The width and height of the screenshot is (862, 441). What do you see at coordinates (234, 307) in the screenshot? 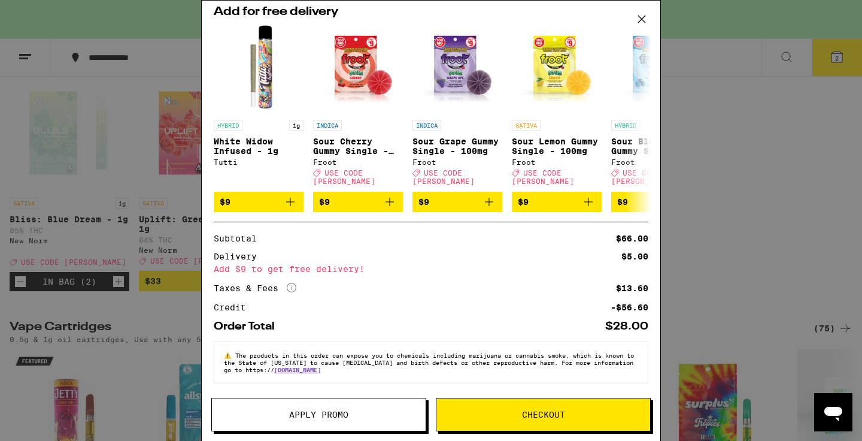
I see `div: Credit` at bounding box center [234, 307].